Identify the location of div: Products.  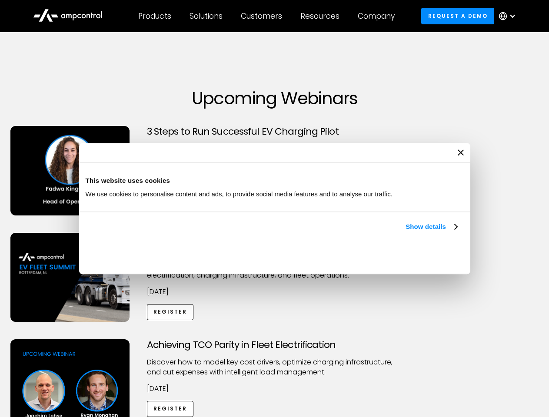
(155, 16).